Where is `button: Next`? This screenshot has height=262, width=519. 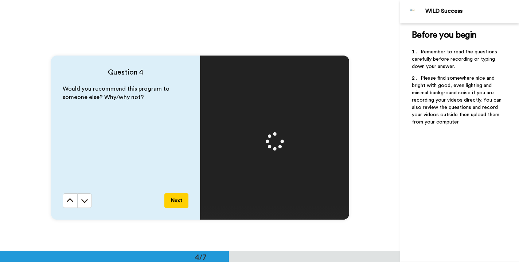 button: Next is located at coordinates (177, 200).